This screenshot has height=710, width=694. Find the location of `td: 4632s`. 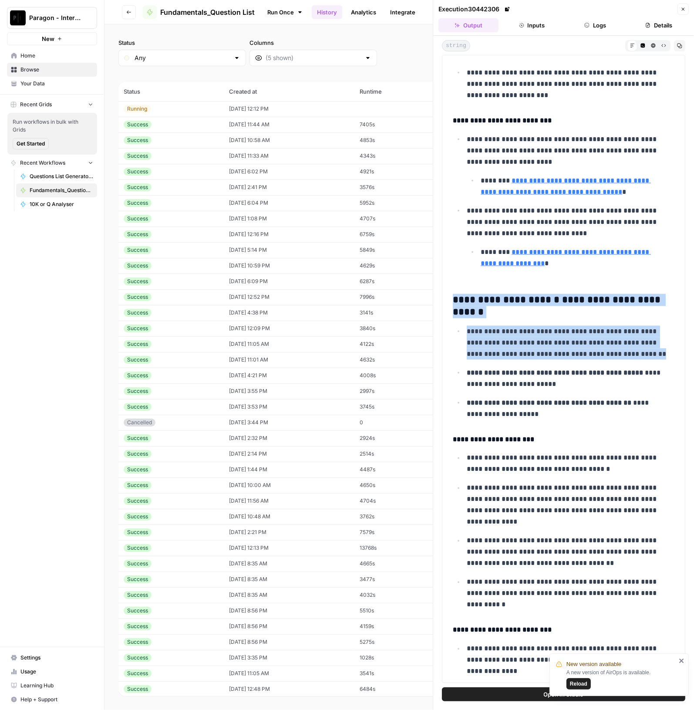

td: 4632s is located at coordinates (396, 360).